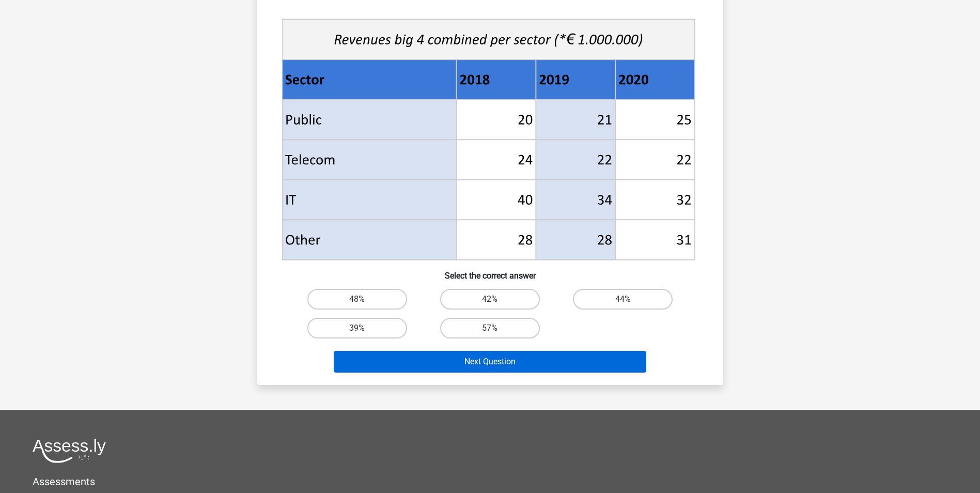 This screenshot has height=493, width=980. Describe the element at coordinates (490, 361) in the screenshot. I see `button: Next Question` at that location.